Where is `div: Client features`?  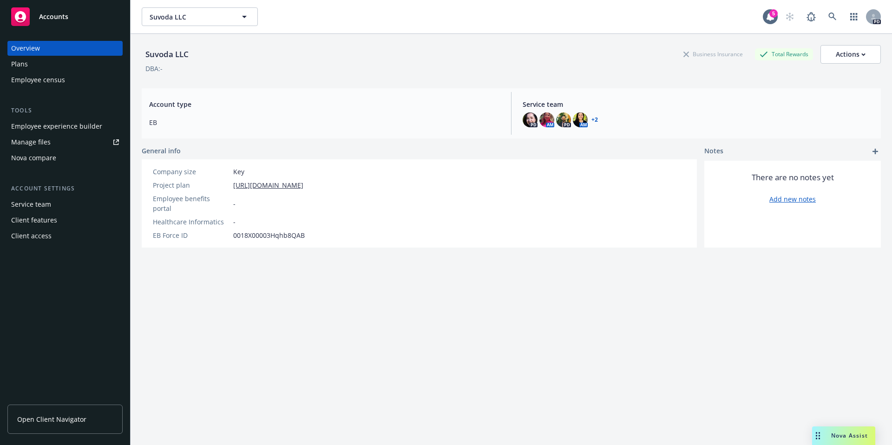 div: Client features is located at coordinates (34, 220).